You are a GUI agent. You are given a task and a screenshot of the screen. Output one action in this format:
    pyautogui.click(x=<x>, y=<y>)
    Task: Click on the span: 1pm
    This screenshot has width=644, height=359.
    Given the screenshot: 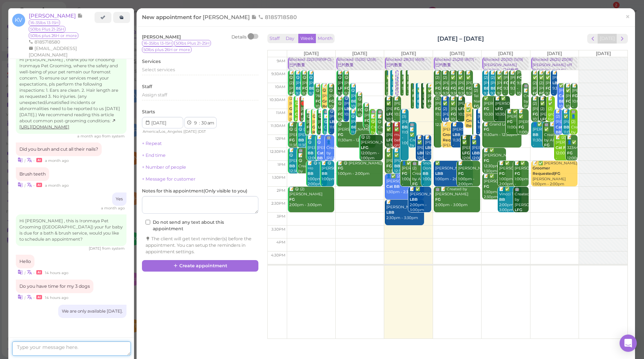 What is the action you would take?
    pyautogui.click(x=281, y=165)
    